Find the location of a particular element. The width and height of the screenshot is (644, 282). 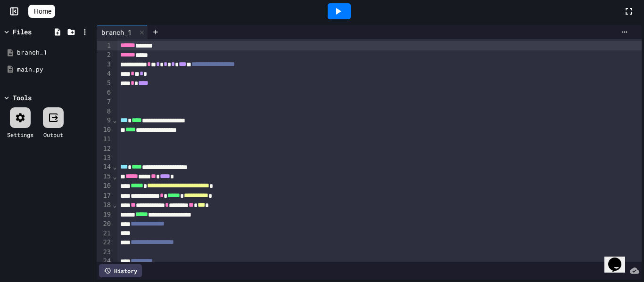

div: 4 is located at coordinates (104, 74).